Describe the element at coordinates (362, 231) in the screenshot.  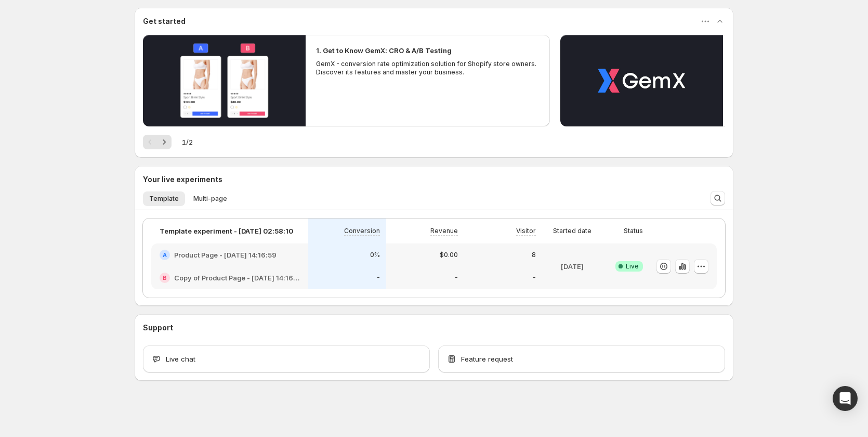
I see `p: Conversion` at that location.